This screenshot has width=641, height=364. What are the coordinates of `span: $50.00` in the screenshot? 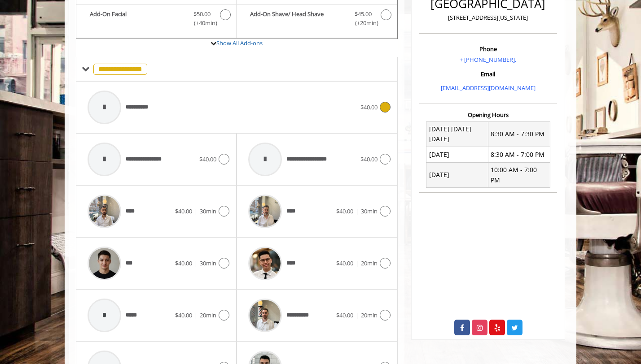 It's located at (202, 14).